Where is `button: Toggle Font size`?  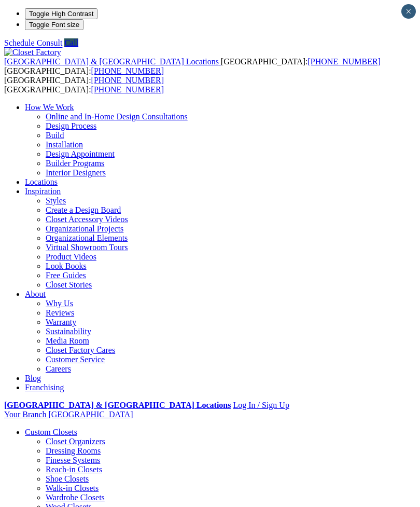 button: Toggle Font size is located at coordinates (54, 24).